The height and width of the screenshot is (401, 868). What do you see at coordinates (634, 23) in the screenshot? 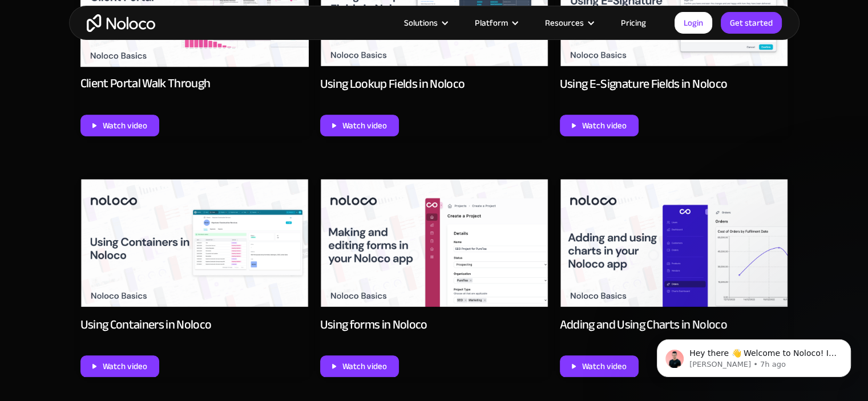
I see `a: Pricing` at bounding box center [634, 23].